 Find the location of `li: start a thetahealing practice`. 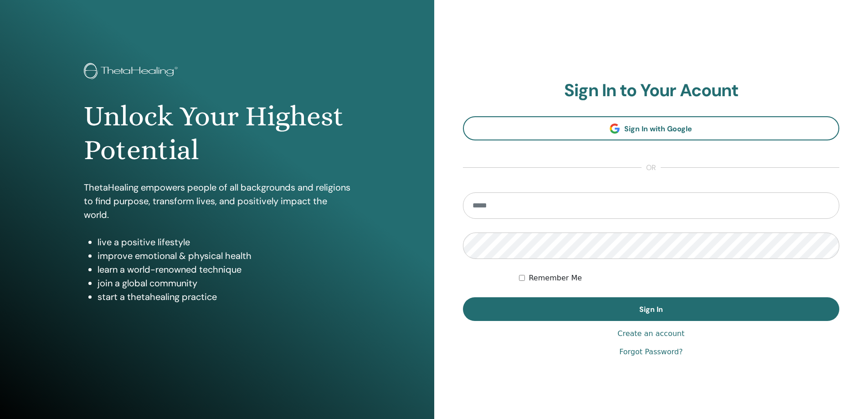

li: start a thetahealing practice is located at coordinates (224, 297).